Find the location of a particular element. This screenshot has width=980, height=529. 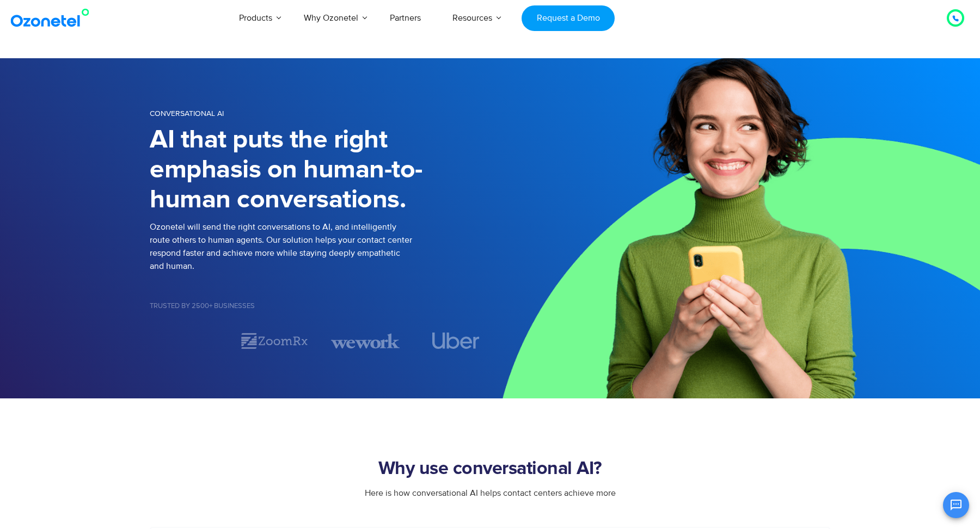

div: 2 / 7 is located at coordinates (275, 341).